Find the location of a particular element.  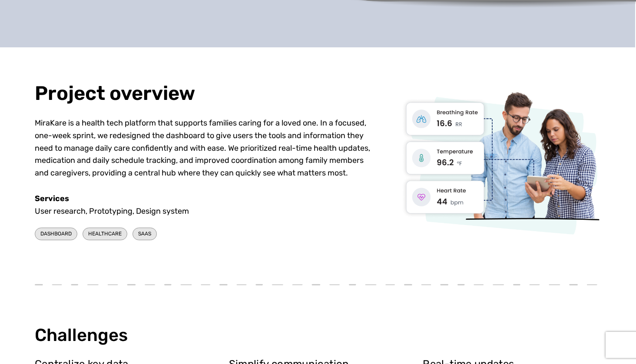

span: Subscribe to UX Team newsletter. is located at coordinates (174, 125).